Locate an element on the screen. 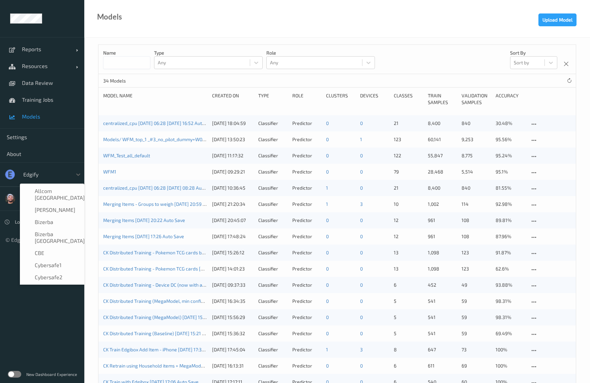 The height and width of the screenshot is (383, 590). p: 114 is located at coordinates (476, 204).